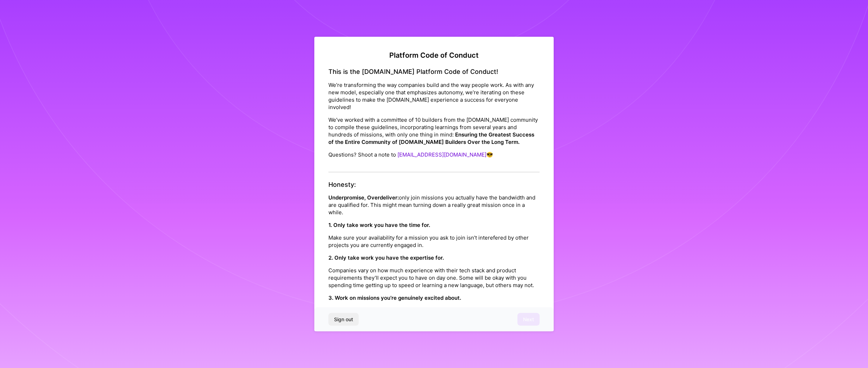 The image size is (868, 368). I want to click on h4: Honesty:, so click(434, 185).